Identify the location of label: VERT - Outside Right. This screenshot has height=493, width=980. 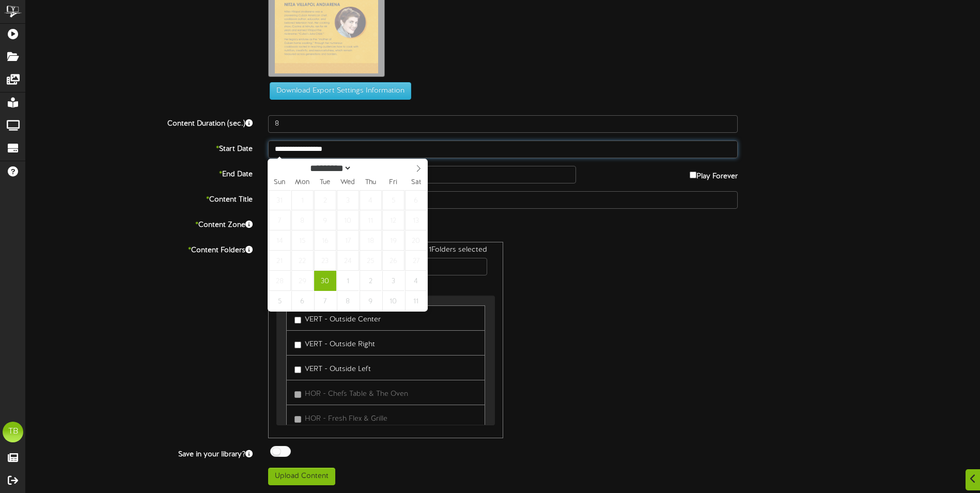
(335, 342).